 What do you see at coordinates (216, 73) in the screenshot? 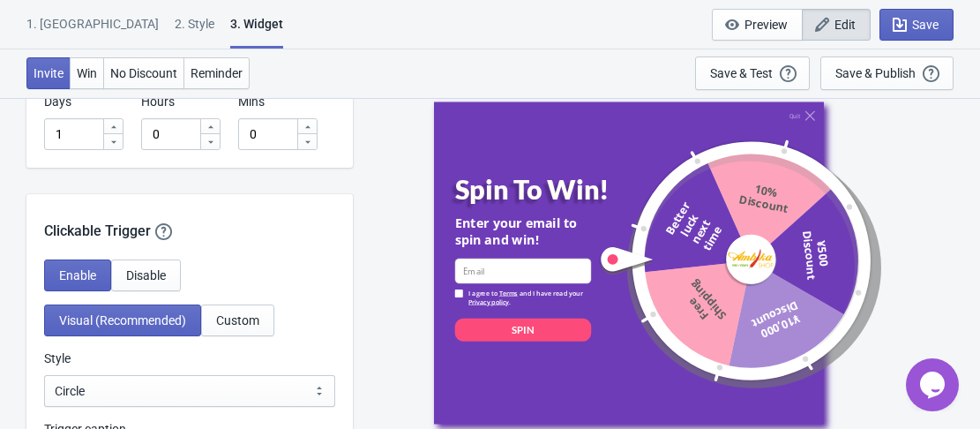
I see `span: Reminder` at bounding box center [216, 73].